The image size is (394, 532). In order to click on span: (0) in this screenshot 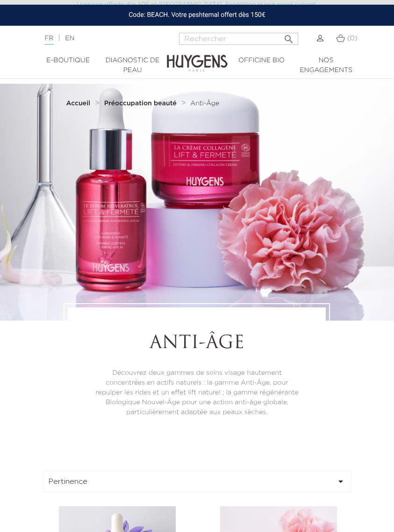, I will do `click(352, 38)`.